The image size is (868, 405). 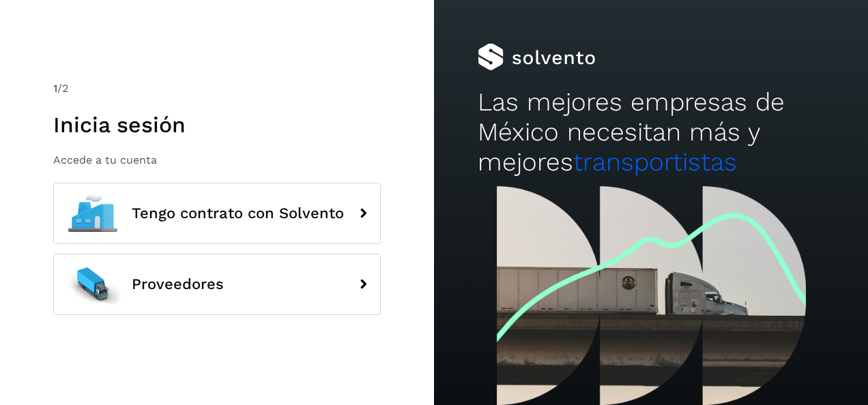 What do you see at coordinates (177, 284) in the screenshot?
I see `span: Proveedores` at bounding box center [177, 284].